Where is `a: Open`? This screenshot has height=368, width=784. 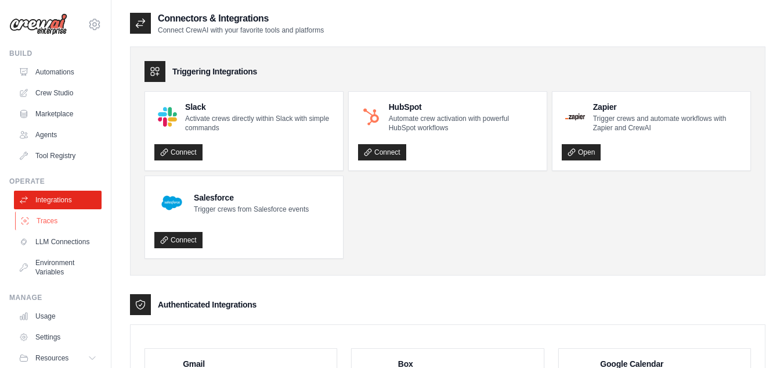
a: Open is located at coordinates (581, 152).